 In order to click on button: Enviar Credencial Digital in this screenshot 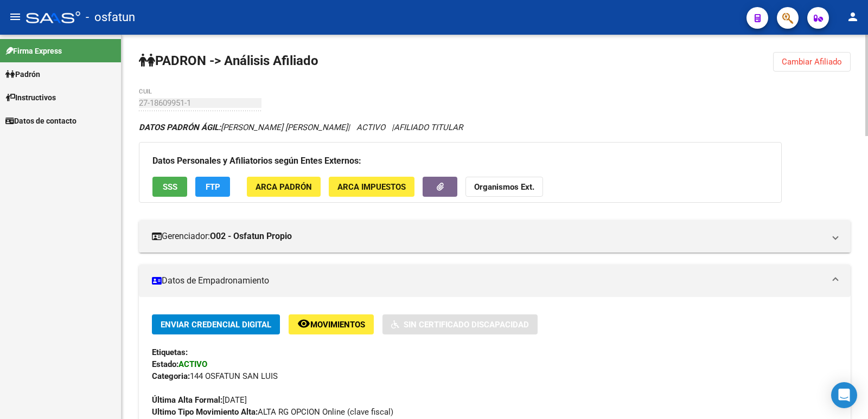, I will do `click(216, 324)`.